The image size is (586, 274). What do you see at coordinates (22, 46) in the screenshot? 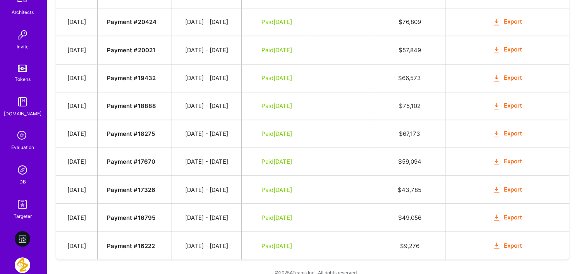
I see `div: Invite` at bounding box center [22, 46].